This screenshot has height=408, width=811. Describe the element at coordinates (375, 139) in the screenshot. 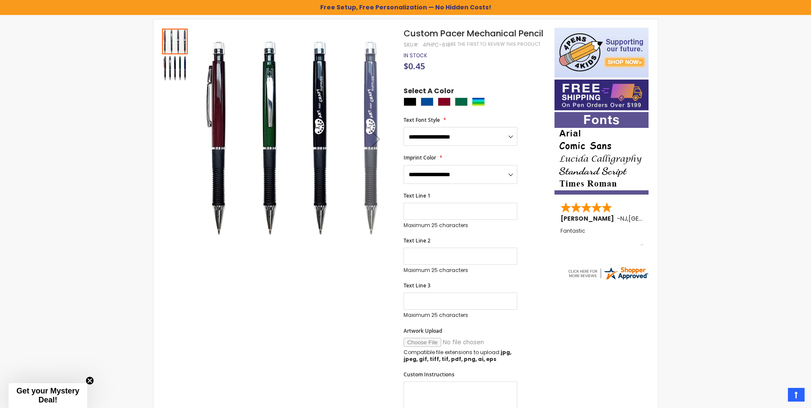

I see `div: Next` at that location.